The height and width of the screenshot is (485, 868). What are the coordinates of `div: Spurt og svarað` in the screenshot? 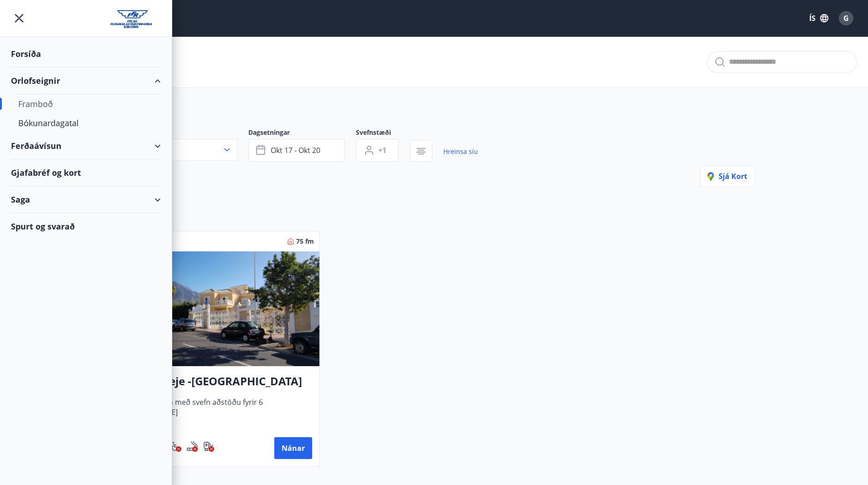 It's located at (86, 226).